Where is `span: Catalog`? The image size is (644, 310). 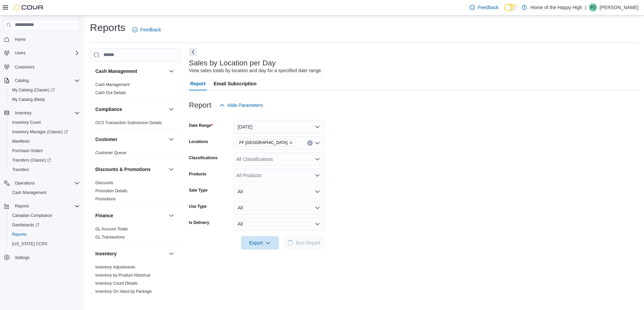
span: Catalog is located at coordinates (46, 81).